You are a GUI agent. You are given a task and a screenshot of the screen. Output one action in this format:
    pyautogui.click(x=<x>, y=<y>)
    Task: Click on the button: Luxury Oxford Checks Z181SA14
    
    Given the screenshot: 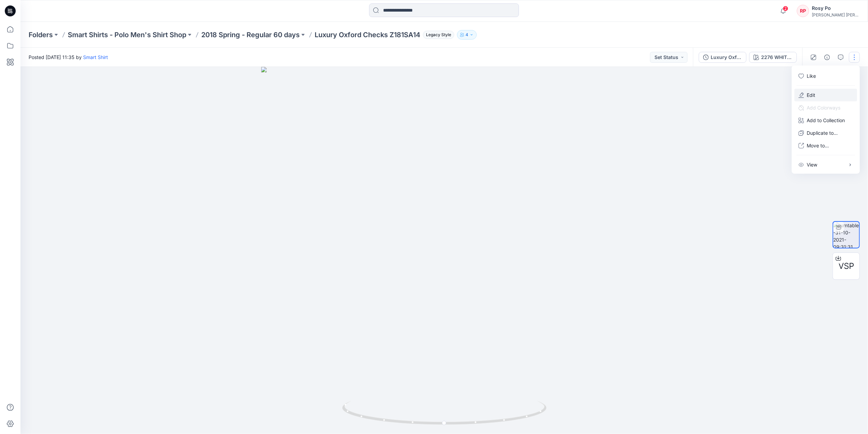 What is the action you would take?
    pyautogui.click(x=723, y=57)
    